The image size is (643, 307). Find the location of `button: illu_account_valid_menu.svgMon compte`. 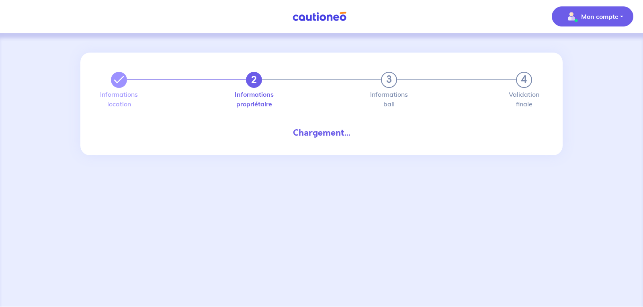

button: illu_account_valid_menu.svgMon compte is located at coordinates (592, 16).